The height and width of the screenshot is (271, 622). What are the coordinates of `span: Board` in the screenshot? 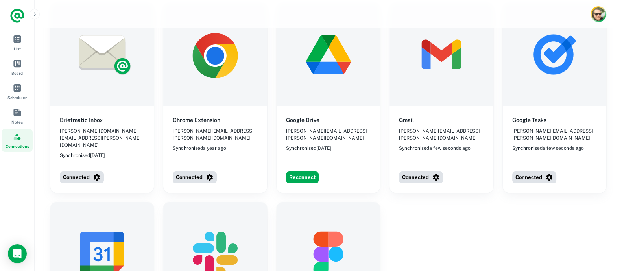 It's located at (17, 73).